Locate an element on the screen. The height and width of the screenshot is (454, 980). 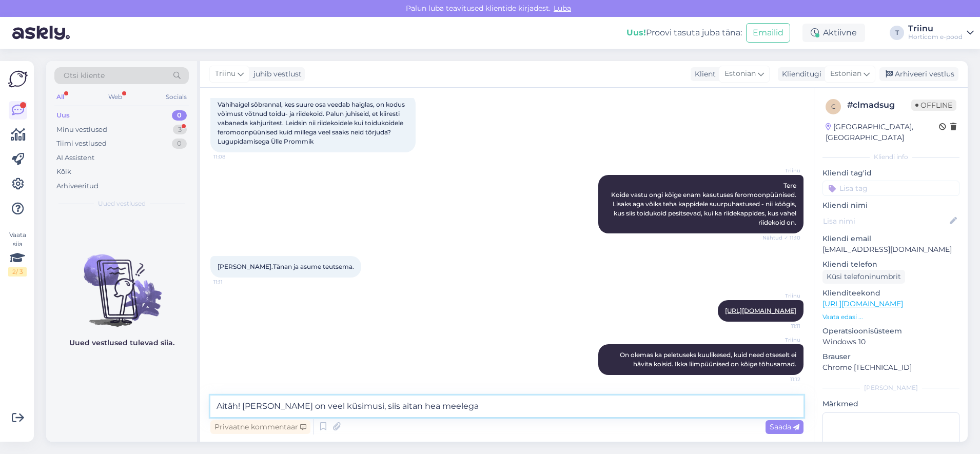
div: Socials is located at coordinates (176, 97).